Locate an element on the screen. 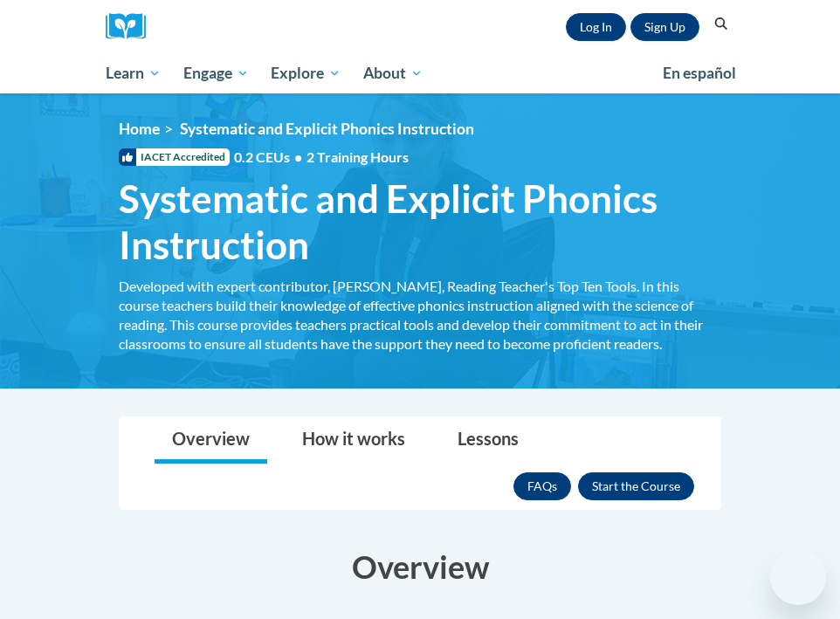 This screenshot has height=619, width=840. span: 0.2 CEUs is located at coordinates (322, 157).